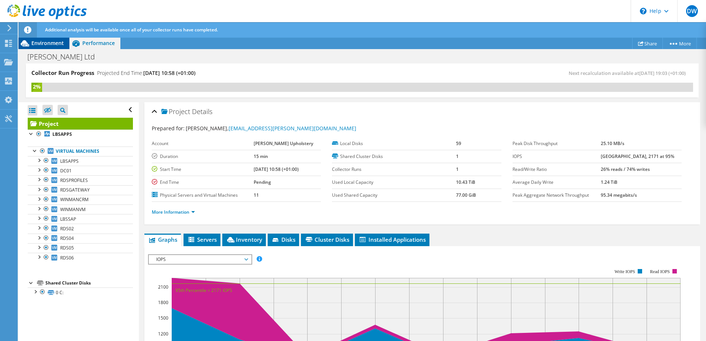 This screenshot has width=706, height=341. I want to click on span: Details, so click(202, 111).